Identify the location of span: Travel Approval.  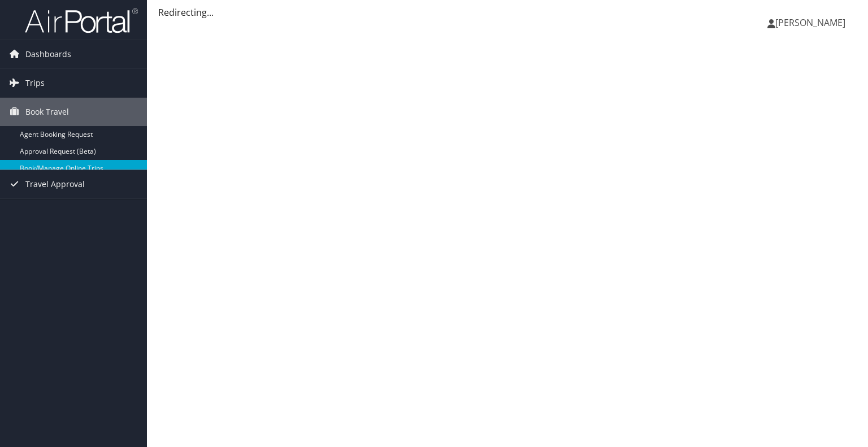
(55, 184).